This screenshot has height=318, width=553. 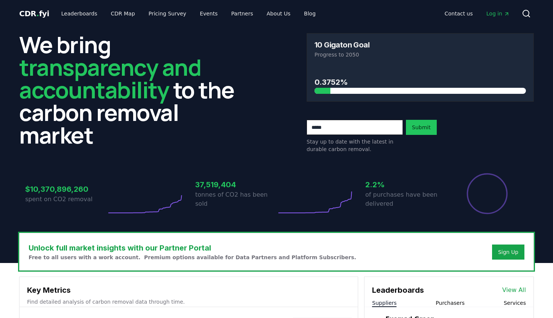 What do you see at coordinates (508, 252) in the screenshot?
I see `a: Sign Up` at bounding box center [508, 252].